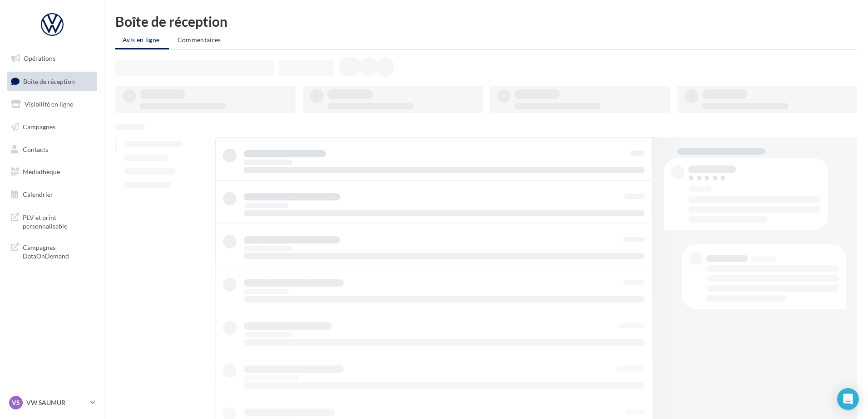  What do you see at coordinates (49, 80) in the screenshot?
I see `span: Boîte de réception` at bounding box center [49, 80].